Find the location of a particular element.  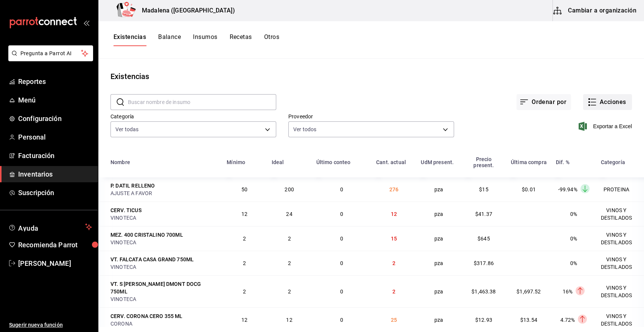

input: Buscar nombre de insumo is located at coordinates (202, 102).